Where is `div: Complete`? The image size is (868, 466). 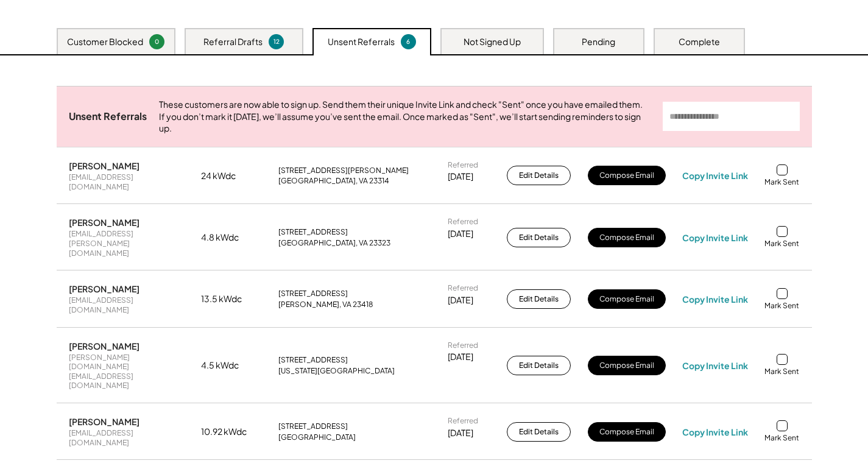
div: Complete is located at coordinates (700, 42).